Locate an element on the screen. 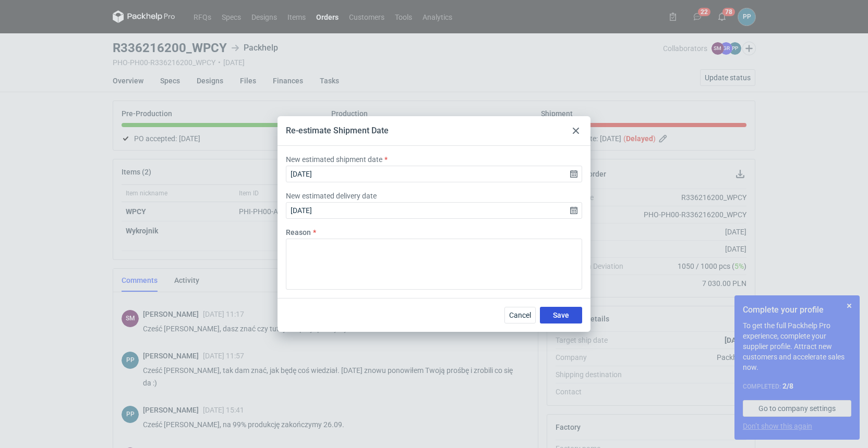 This screenshot has width=868, height=448. label: New estimated shipment date is located at coordinates (333, 159).